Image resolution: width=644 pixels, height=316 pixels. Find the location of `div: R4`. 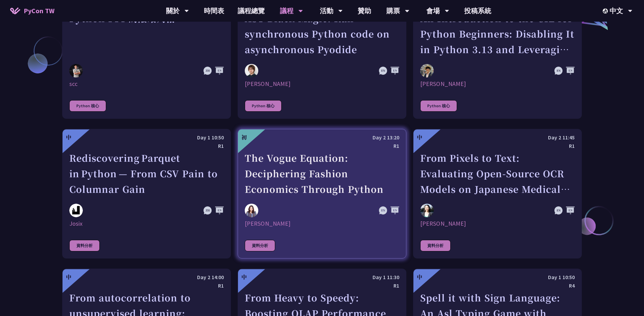

div: R4 is located at coordinates (497, 286).